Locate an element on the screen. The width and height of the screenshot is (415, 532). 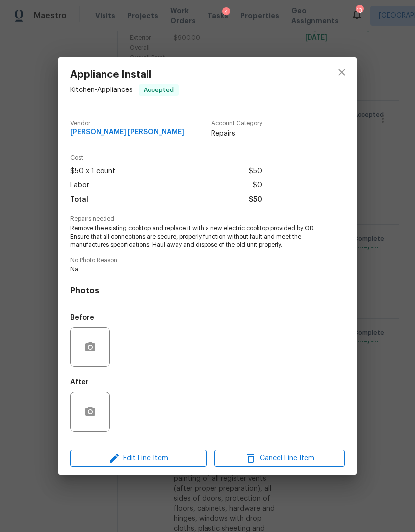
span: Appliance Install is located at coordinates (125, 75).